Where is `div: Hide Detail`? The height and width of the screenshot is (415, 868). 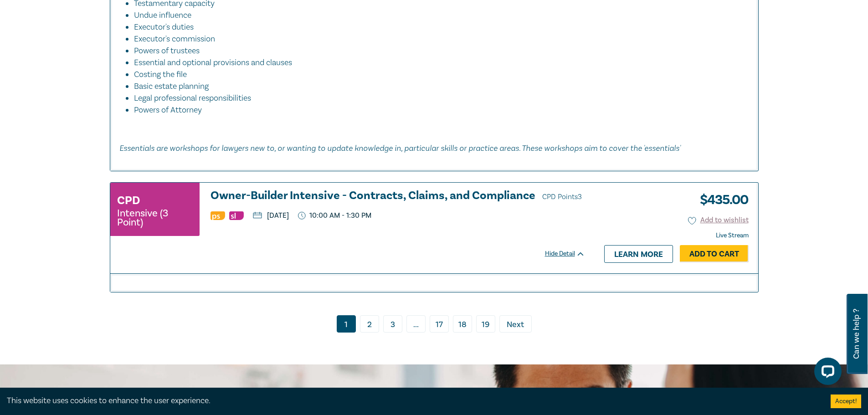 div: Hide Detail is located at coordinates (570, 254).